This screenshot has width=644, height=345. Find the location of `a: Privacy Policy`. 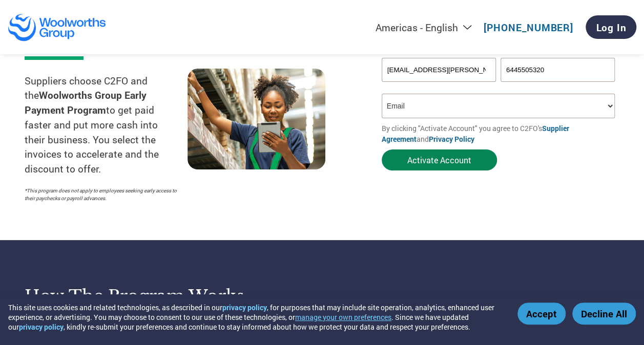

a: Privacy Policy is located at coordinates (451, 139).